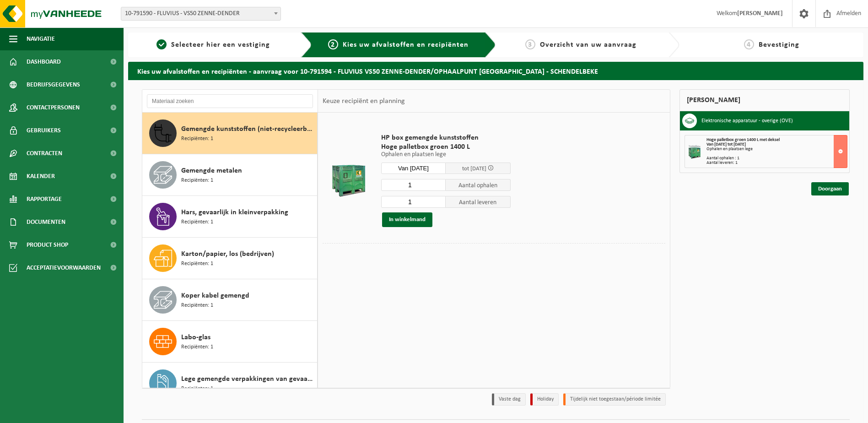  What do you see at coordinates (750, 44) in the screenshot?
I see `span: 4` at bounding box center [750, 44].